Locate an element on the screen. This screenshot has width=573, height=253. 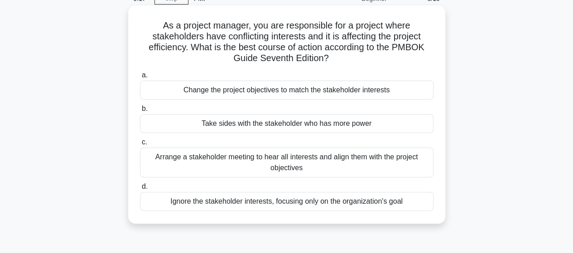
div: Arrange a stakeholder meeting to hear all interests and align them with the project objectives is located at coordinates (287, 163).